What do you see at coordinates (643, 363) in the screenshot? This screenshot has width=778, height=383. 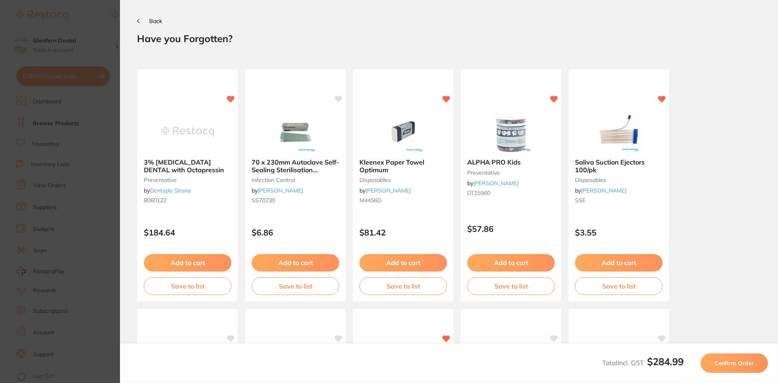 I see `span: Total Incl. GST` at bounding box center [643, 363].